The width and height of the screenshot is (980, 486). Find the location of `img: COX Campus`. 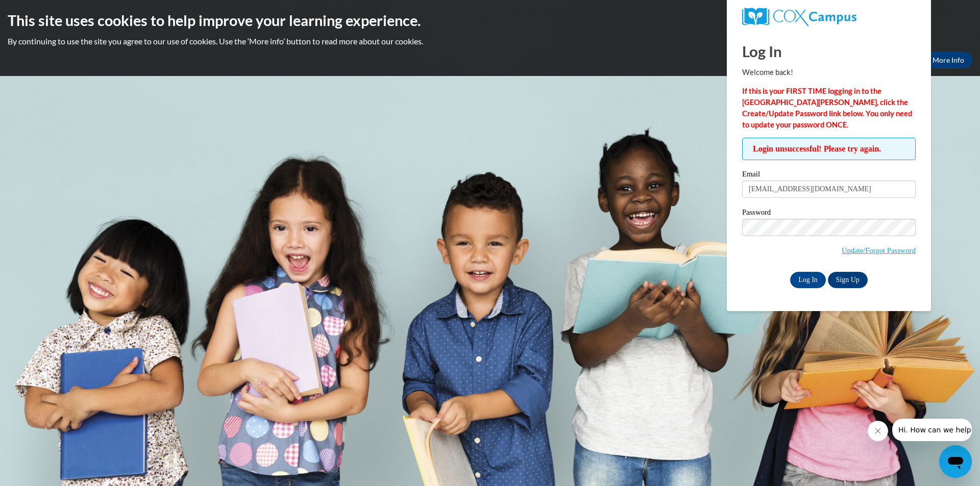

img: COX Campus is located at coordinates (799, 17).